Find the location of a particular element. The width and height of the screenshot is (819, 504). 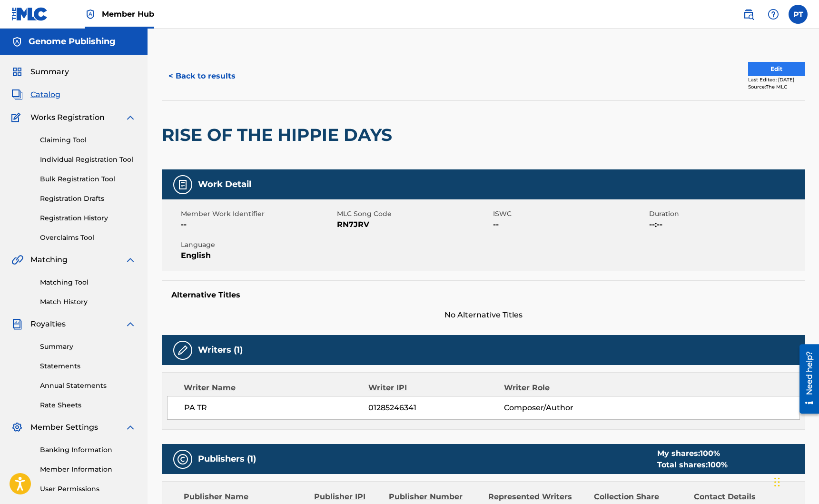

h5: Publishers (1) is located at coordinates (227, 458).